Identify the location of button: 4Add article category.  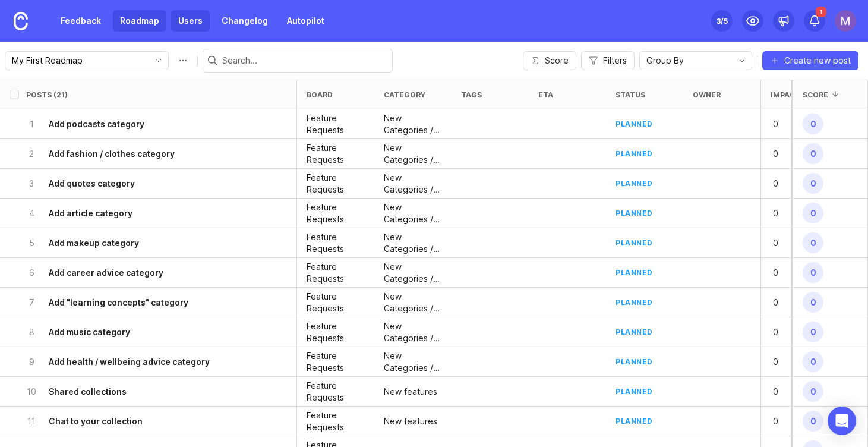
(145, 213).